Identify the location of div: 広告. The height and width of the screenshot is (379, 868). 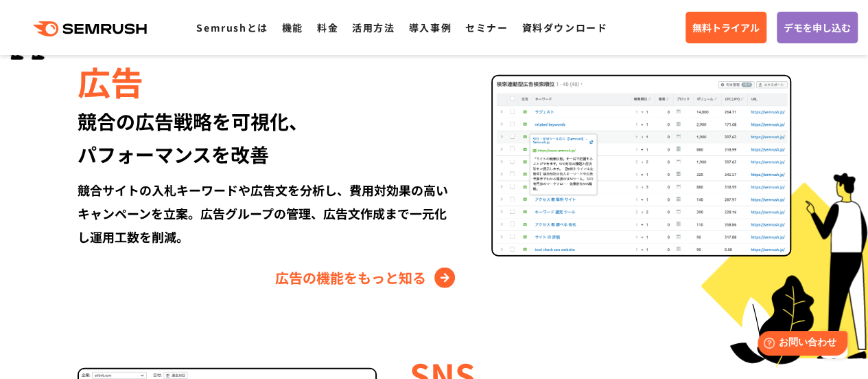
(268, 81).